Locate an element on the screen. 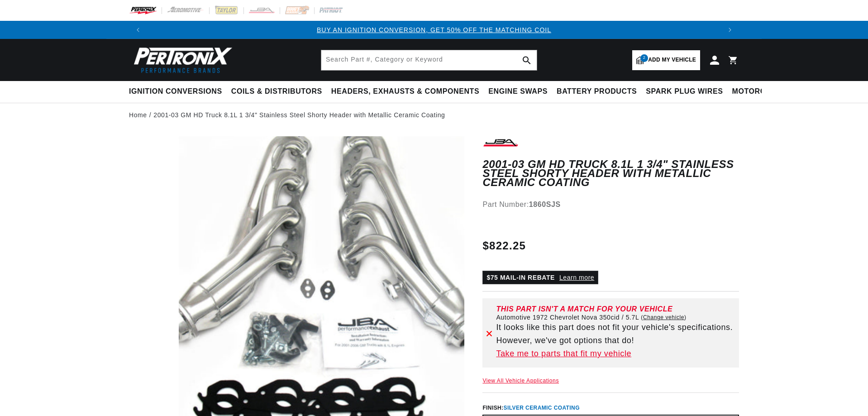 The width and height of the screenshot is (868, 416). span: $822.25 is located at coordinates (504, 246).